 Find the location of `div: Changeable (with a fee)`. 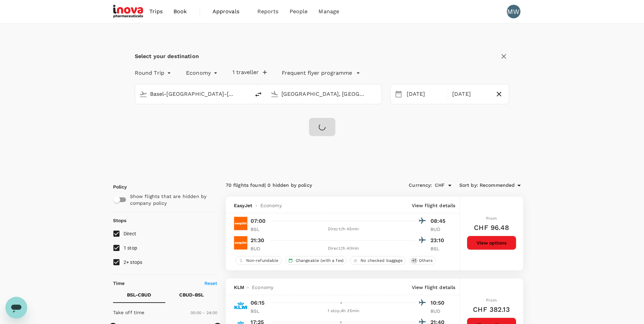

div: Changeable (with a fee) is located at coordinates (316, 260).